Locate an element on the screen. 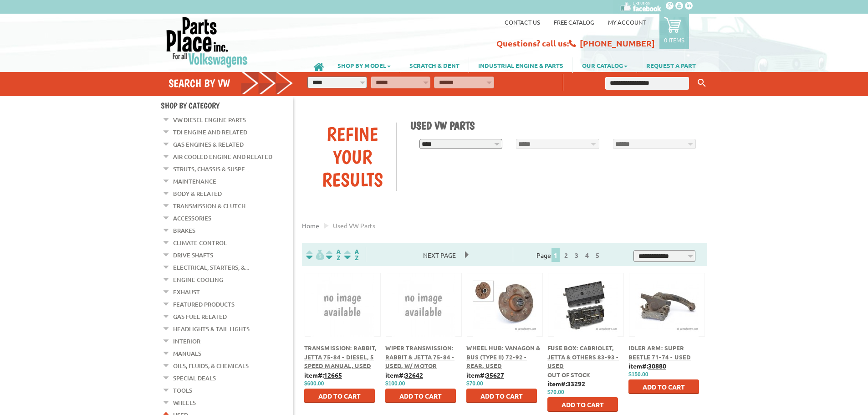  u: 35627 is located at coordinates (495, 375).